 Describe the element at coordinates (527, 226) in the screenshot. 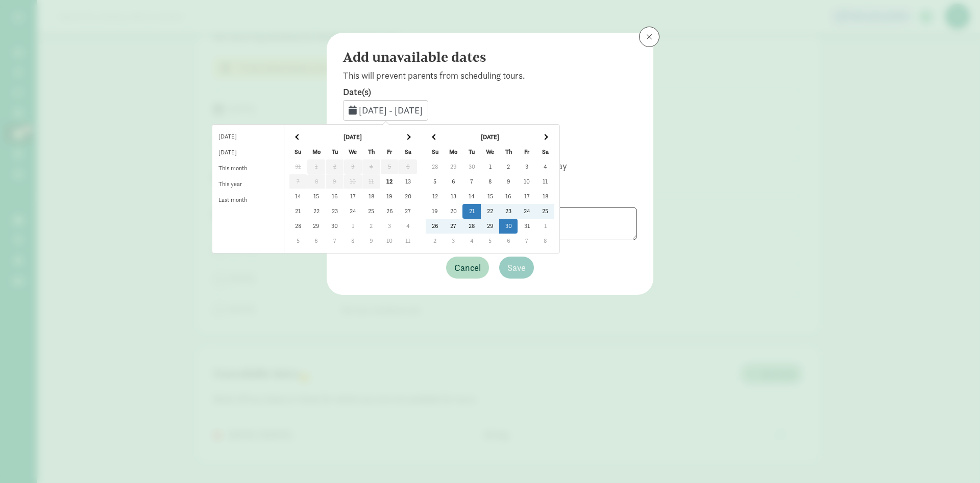

I see `td: 31` at that location.